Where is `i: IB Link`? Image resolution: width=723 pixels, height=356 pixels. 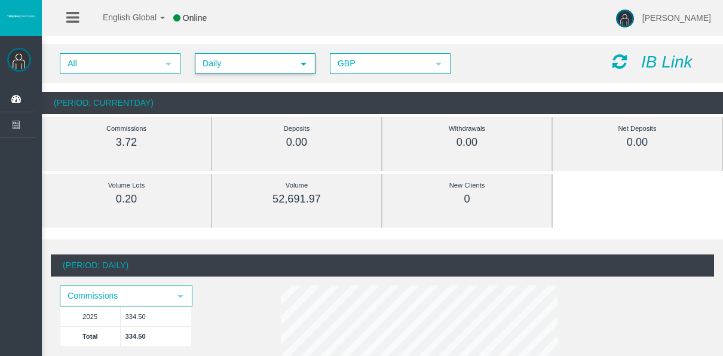 i: IB Link is located at coordinates (667, 62).